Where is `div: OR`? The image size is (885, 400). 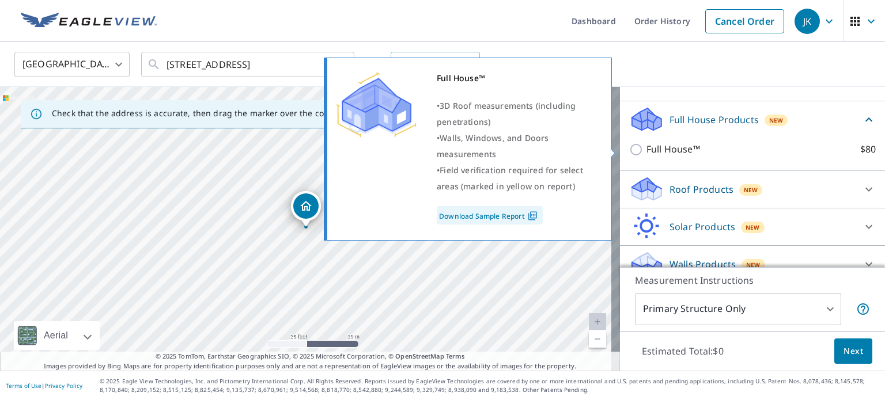 div: OR is located at coordinates (423, 65).